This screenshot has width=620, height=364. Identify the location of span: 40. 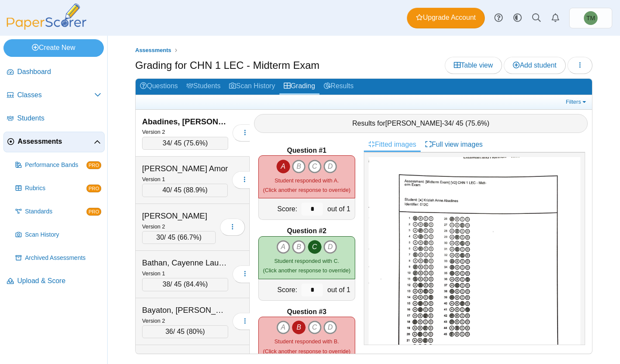
(166, 190).